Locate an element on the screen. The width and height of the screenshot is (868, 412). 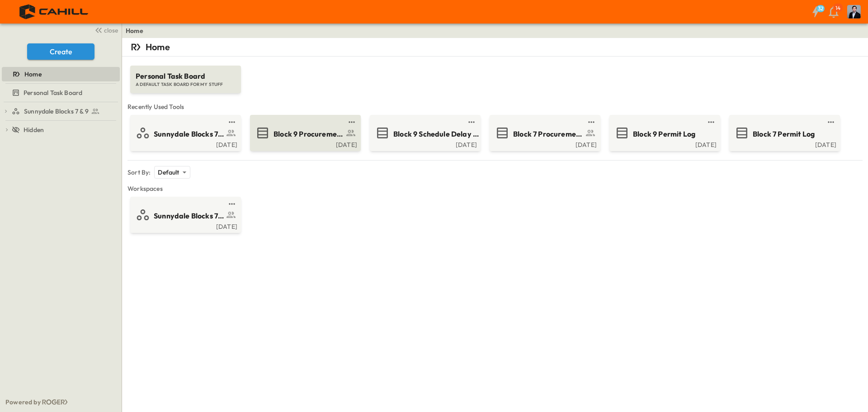
img: 4f72bfc4efa7236828875bac24094a5ddb05241e32d018417354e964050affa1.png is located at coordinates (54, 12).